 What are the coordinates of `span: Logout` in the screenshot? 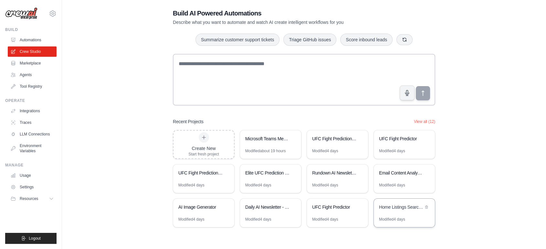 It's located at (35, 239).